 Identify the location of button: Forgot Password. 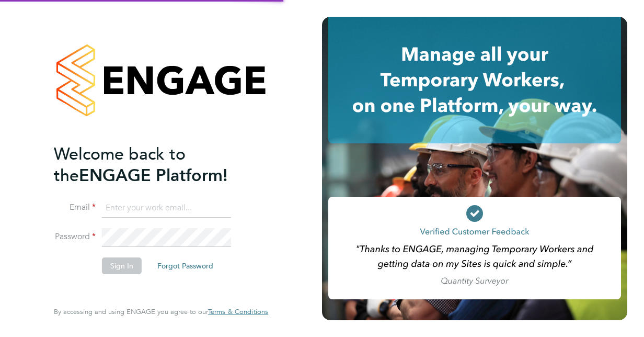
(185, 266).